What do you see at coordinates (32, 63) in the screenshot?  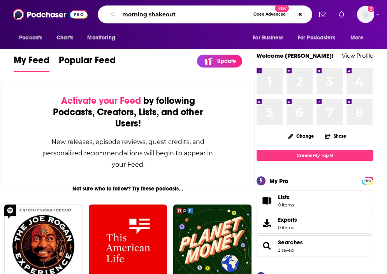 I see `a: My Feed` at bounding box center [32, 63].